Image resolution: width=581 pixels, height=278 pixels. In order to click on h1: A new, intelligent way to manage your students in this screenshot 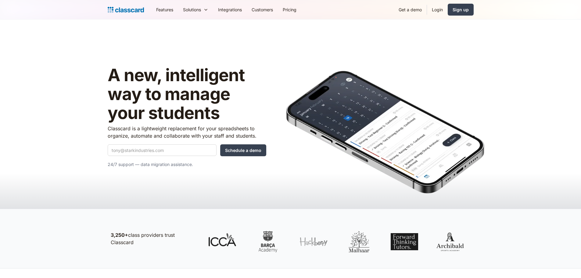, I will do `click(187, 94)`.